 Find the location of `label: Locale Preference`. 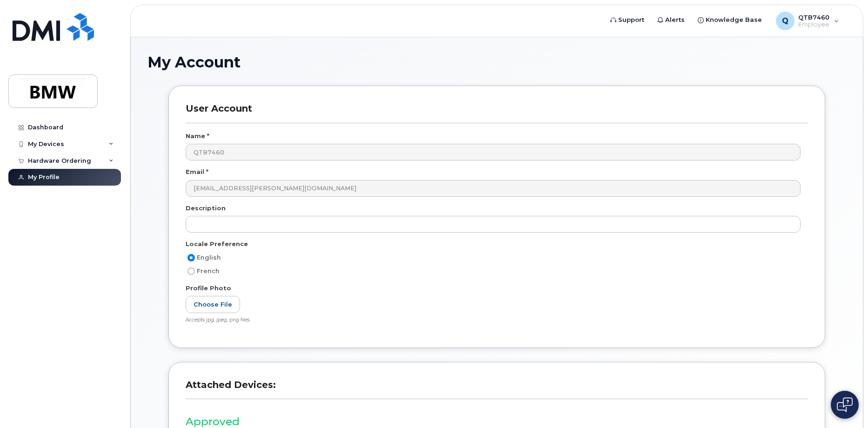

label: Locale Preference is located at coordinates (217, 244).